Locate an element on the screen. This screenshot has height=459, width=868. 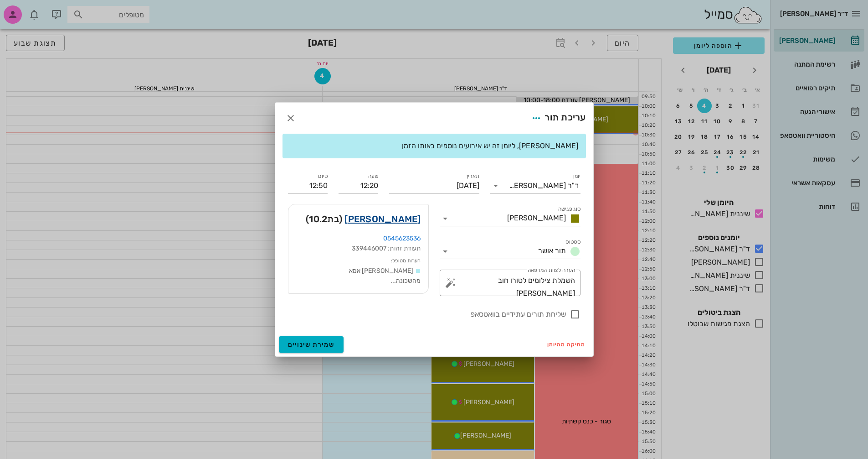
label: סטטוס is located at coordinates (573, 241).